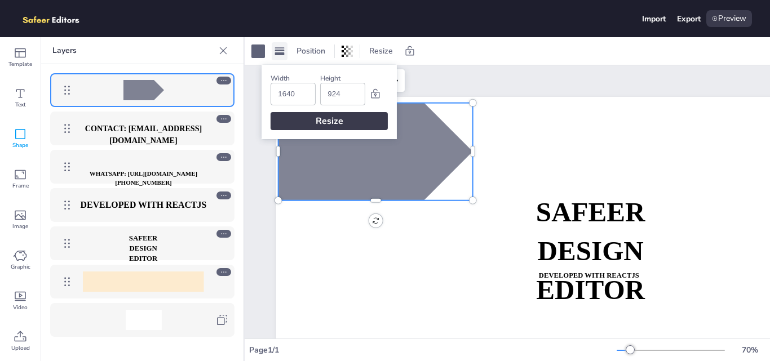 The width and height of the screenshot is (770, 361). What do you see at coordinates (329, 121) in the screenshot?
I see `div: Resize` at bounding box center [329, 121].